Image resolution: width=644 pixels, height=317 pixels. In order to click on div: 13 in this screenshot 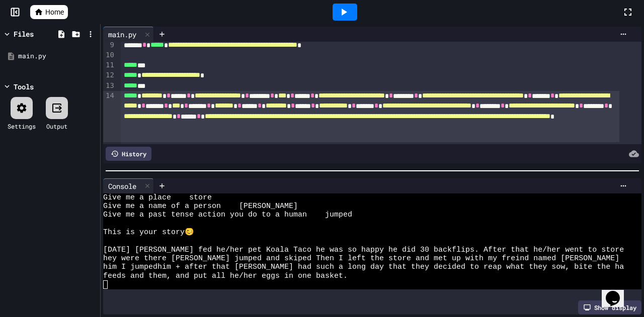, I will do `click(109, 86)`.